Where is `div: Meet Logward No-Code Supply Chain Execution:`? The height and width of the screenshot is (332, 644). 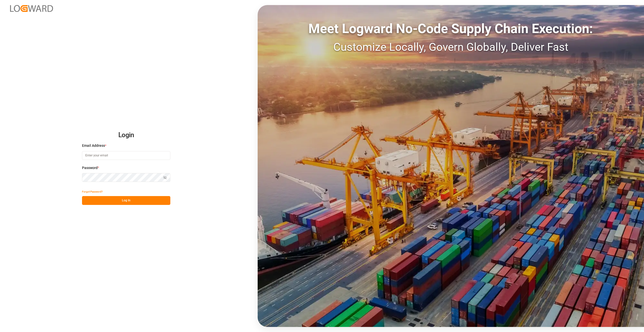
div: Meet Logward No-Code Supply Chain Execution: is located at coordinates (451, 29).